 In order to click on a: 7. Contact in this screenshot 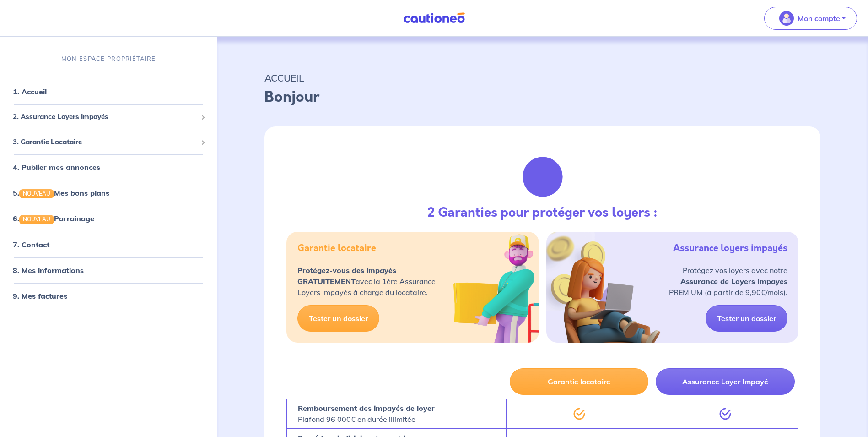, I will do `click(31, 244)`.